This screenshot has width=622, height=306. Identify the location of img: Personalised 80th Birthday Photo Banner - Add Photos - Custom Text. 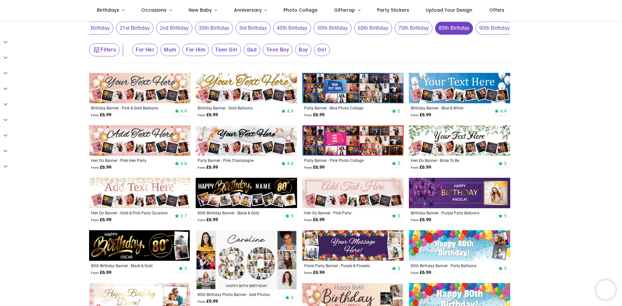
(246, 260).